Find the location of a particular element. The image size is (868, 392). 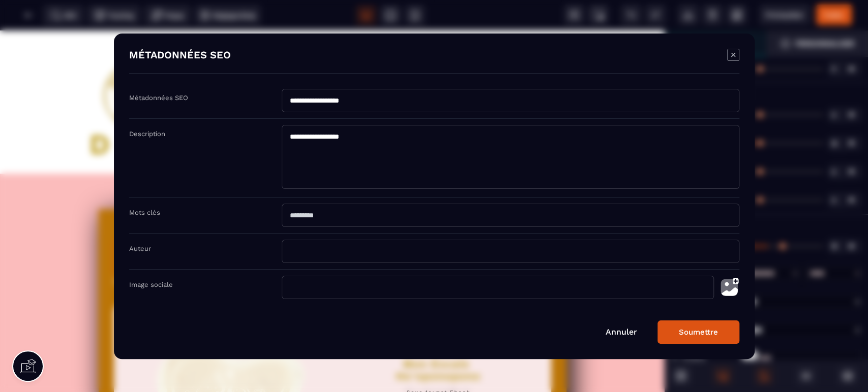

label: Mots clés is located at coordinates (145, 213).